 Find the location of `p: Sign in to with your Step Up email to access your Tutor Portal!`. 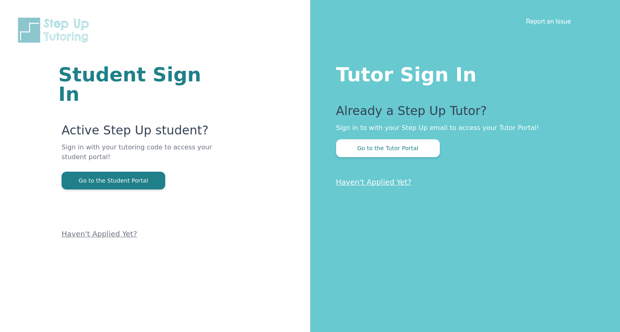

p: Sign in to with your Step Up email to access your Tutor Portal! is located at coordinates (462, 128).